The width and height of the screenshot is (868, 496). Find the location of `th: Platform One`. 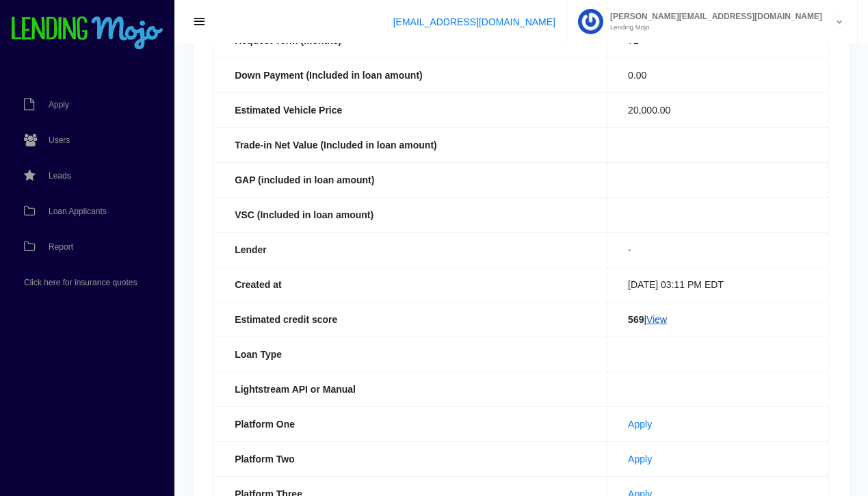

th: Platform One is located at coordinates (410, 424).